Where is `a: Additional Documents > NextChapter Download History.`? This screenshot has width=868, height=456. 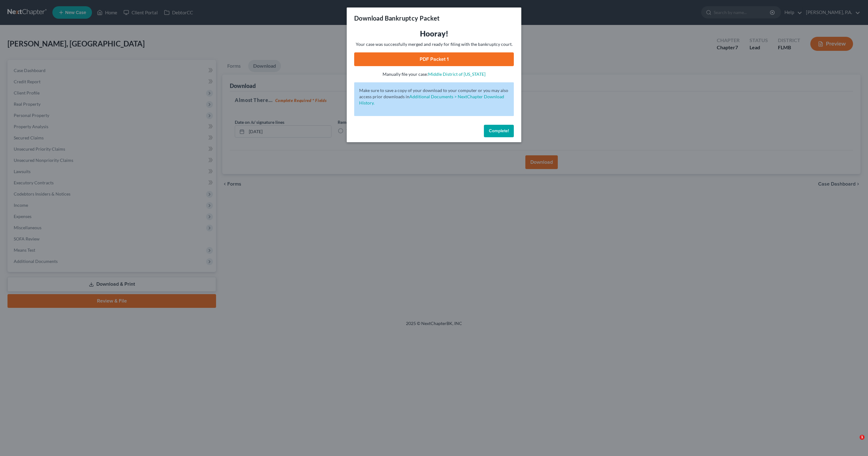 a: Additional Documents > NextChapter Download History. is located at coordinates (432, 100).